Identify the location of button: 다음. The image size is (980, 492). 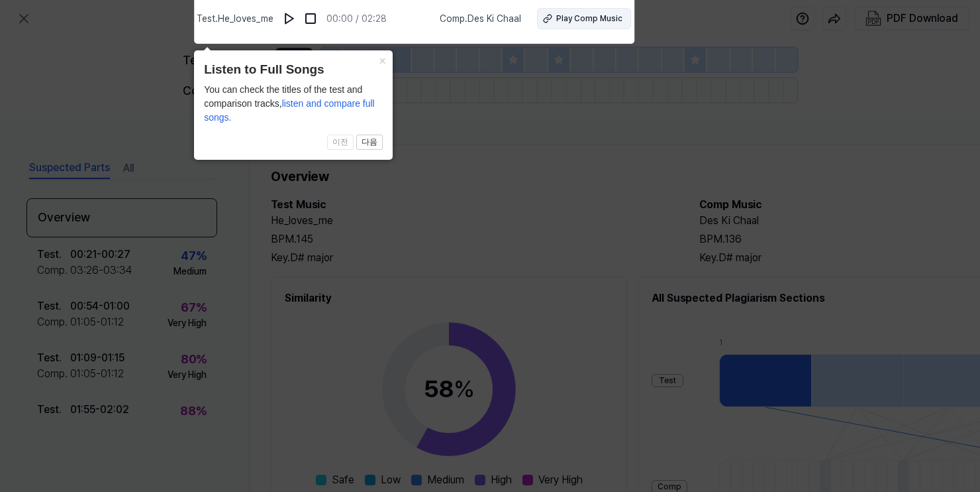
(370, 143).